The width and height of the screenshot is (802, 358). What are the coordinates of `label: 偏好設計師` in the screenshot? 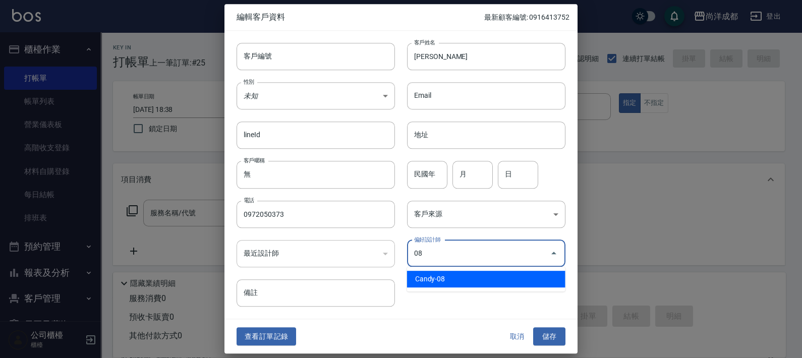 It's located at (427, 239).